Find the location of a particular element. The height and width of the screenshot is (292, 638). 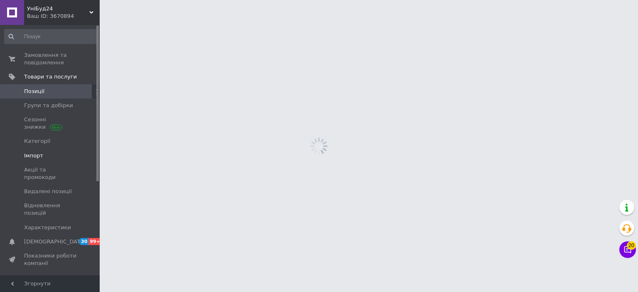

span: 99+ is located at coordinates (95, 241).